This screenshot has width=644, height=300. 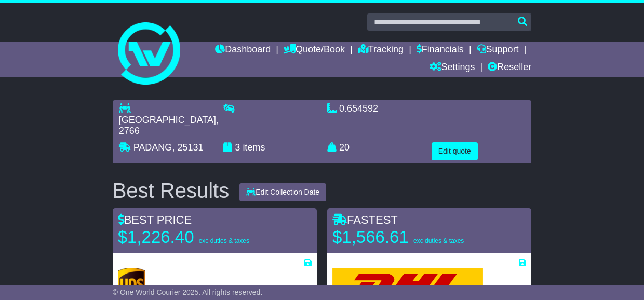 I want to click on a: Dashboard, so click(x=243, y=50).